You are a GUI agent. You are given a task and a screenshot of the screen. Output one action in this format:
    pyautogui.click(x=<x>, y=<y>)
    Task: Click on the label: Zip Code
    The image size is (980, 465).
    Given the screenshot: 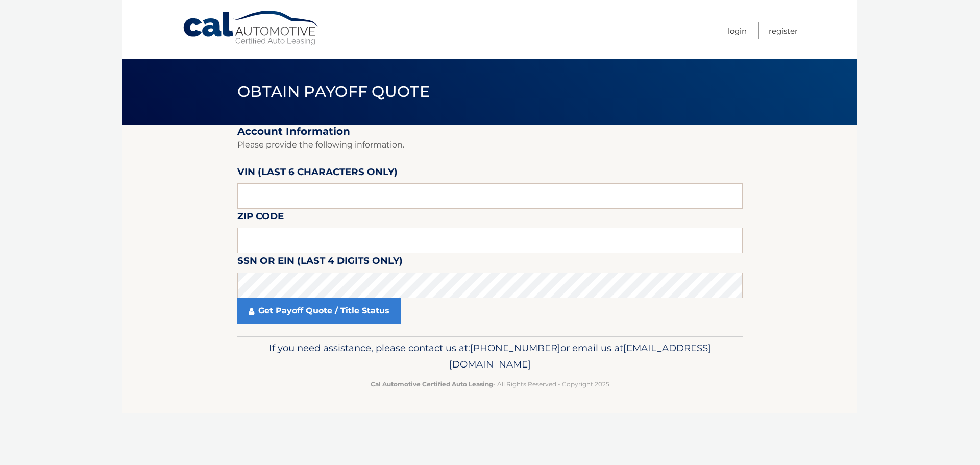 What is the action you would take?
    pyautogui.click(x=260, y=218)
    